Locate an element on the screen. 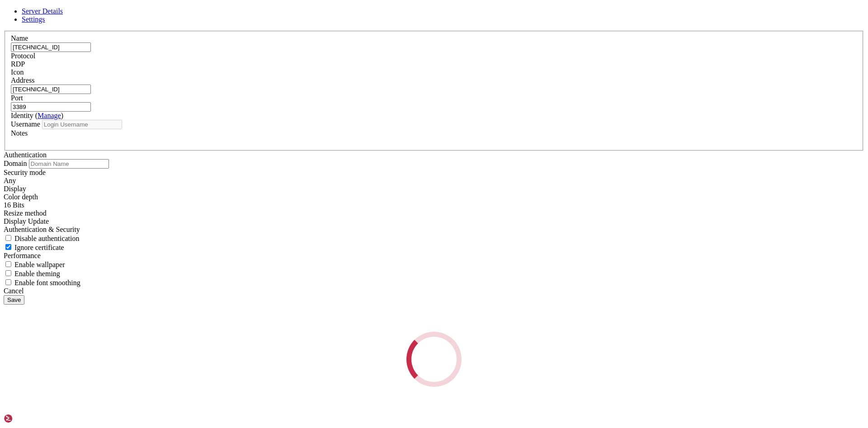 This screenshot has width=868, height=428. span: RDP is located at coordinates (17, 64).